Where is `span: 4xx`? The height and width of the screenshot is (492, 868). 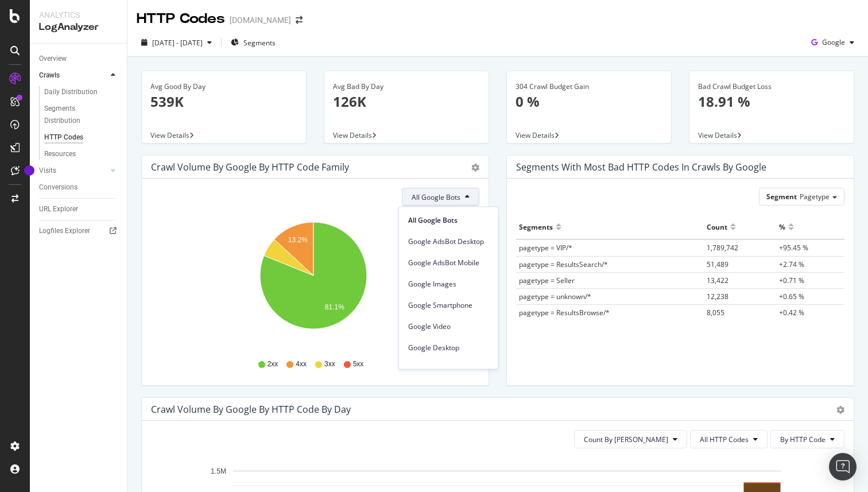
span: 4xx is located at coordinates (301, 364).